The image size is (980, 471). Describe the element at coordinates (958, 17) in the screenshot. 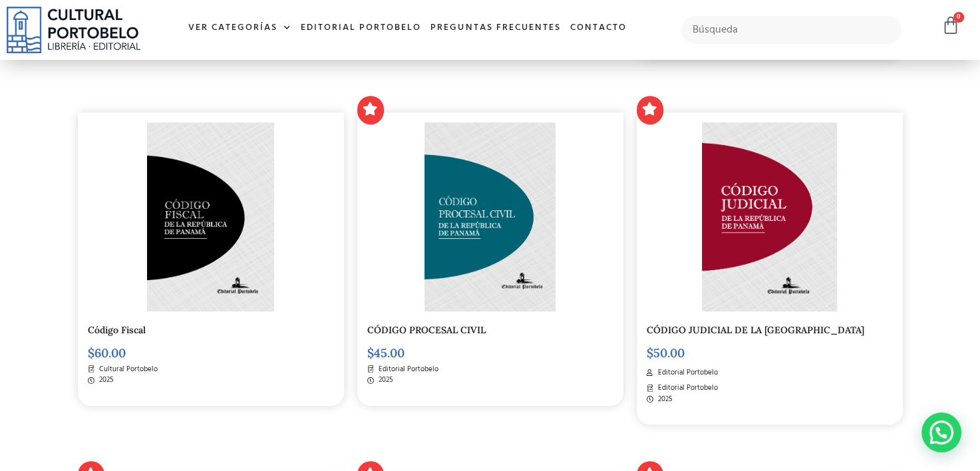

I see `span: 0` at that location.